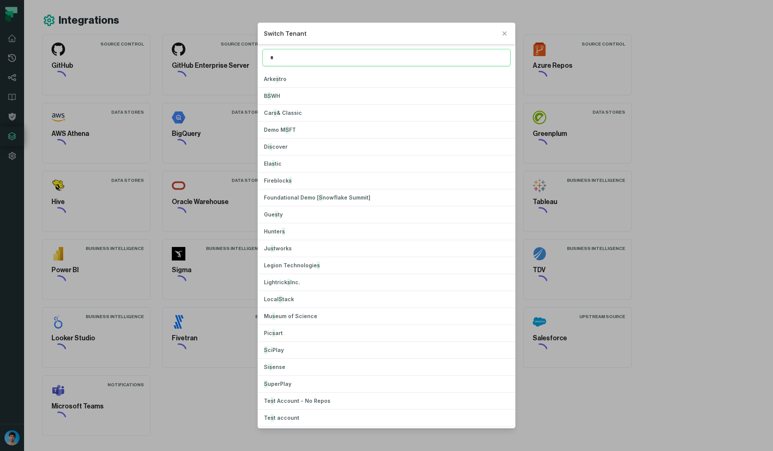 This screenshot has height=451, width=773. What do you see at coordinates (386, 96) in the screenshot?
I see `button: BSWH` at bounding box center [386, 96].